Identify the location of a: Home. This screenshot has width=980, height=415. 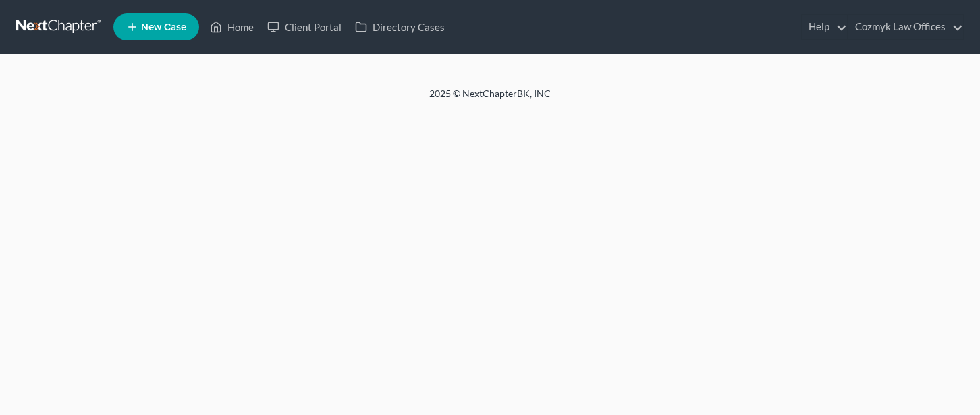
(231, 27).